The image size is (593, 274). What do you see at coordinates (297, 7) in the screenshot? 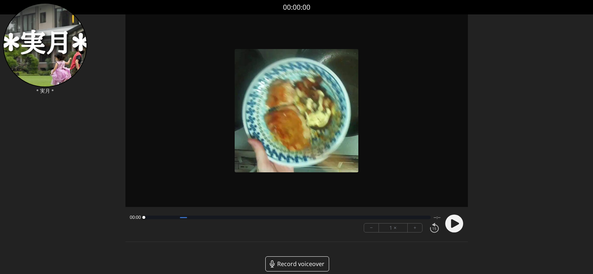
I see `a: 00:00:00` at bounding box center [297, 7].